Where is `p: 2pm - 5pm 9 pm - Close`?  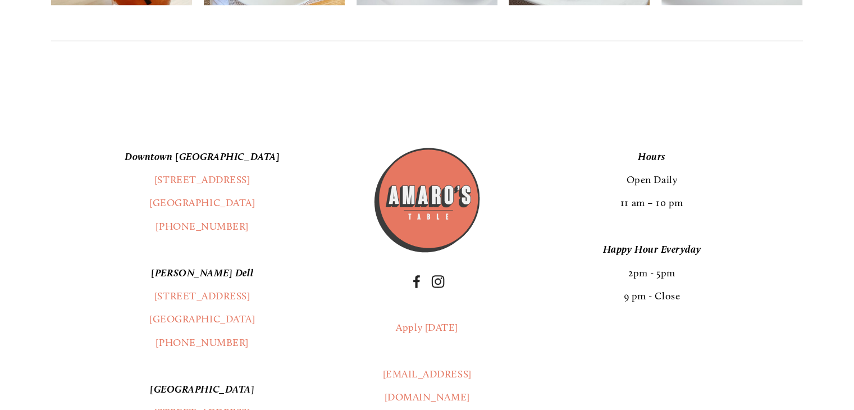 p: 2pm - 5pm 9 pm - Close is located at coordinates (652, 273).